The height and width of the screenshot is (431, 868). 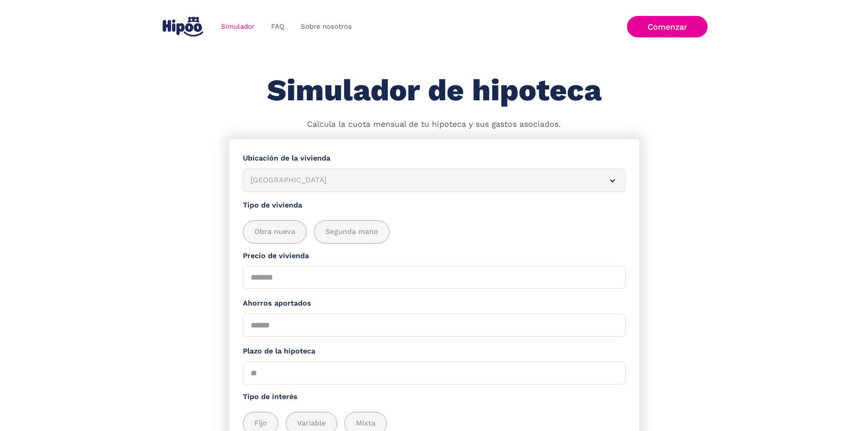 What do you see at coordinates (365, 423) in the screenshot?
I see `span: Mixta` at bounding box center [365, 423].